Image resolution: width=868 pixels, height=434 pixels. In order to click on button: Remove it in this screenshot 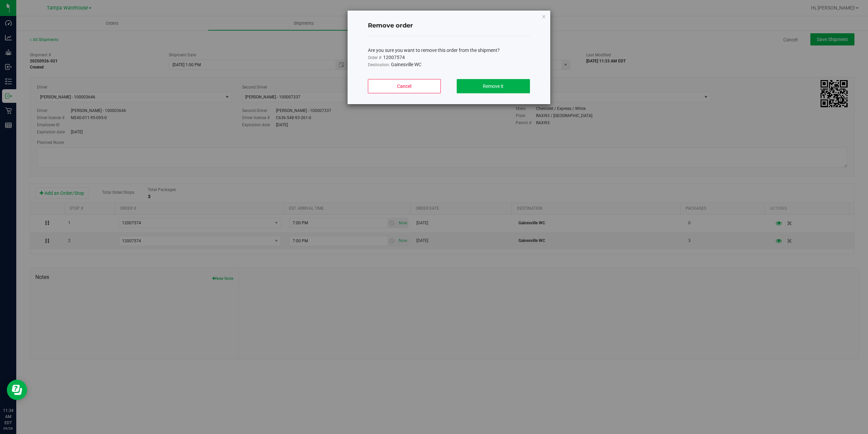, I will do `click(493, 86)`.